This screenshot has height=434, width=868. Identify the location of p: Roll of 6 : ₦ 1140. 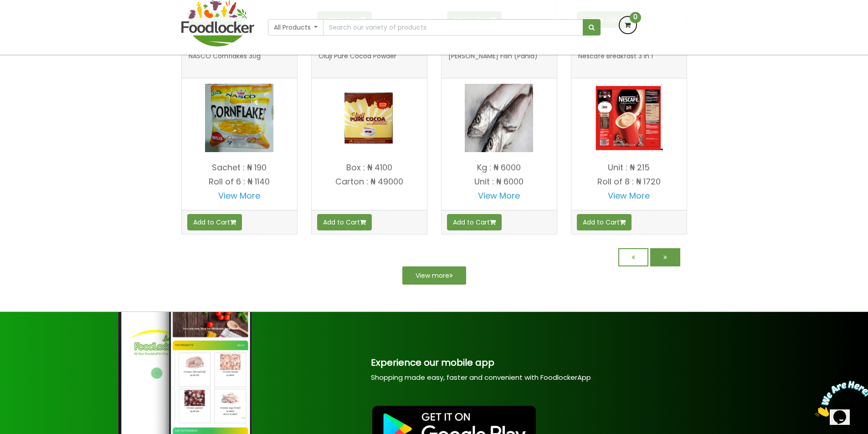
(239, 182).